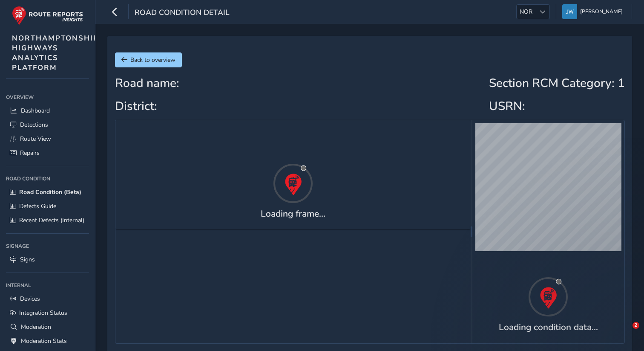 This screenshot has height=351, width=644. I want to click on span: Repairs, so click(30, 153).